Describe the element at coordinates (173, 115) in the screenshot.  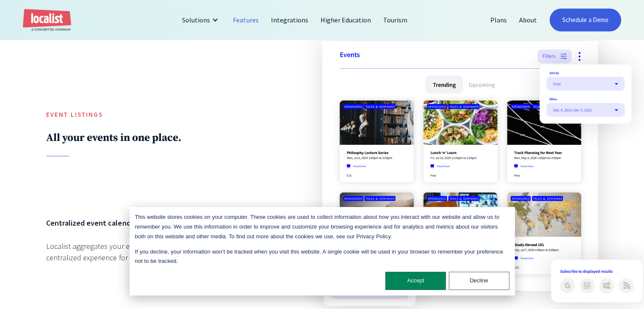
I see `h5: Event Listings` at that location.